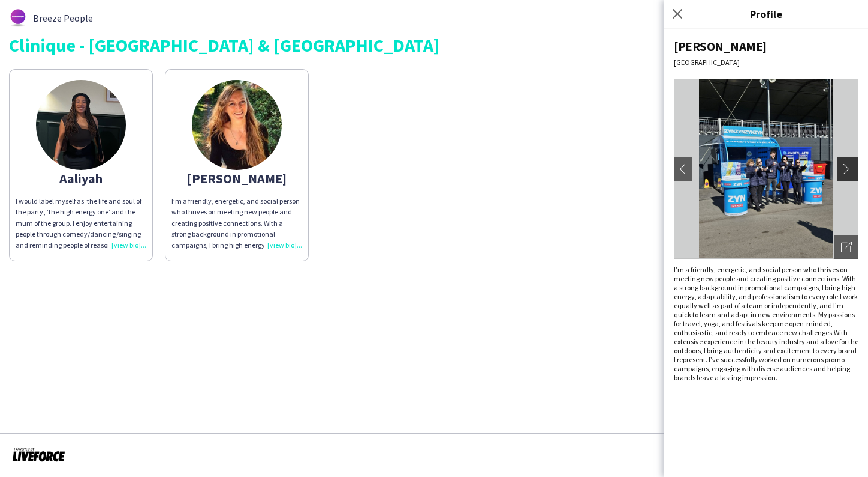  I want to click on span: With extensive experience in the beauty industry and a love for the outdoors, I bring authenticit..., so click(766, 354).